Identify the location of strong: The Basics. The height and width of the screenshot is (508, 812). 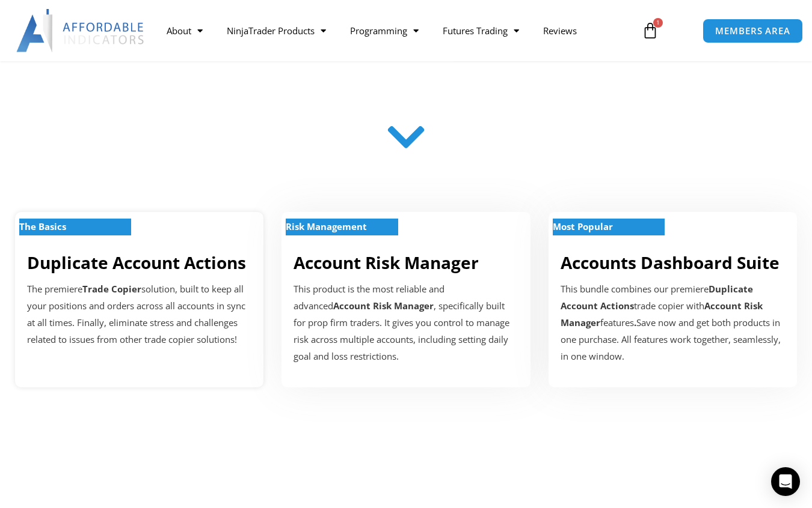
(42, 226).